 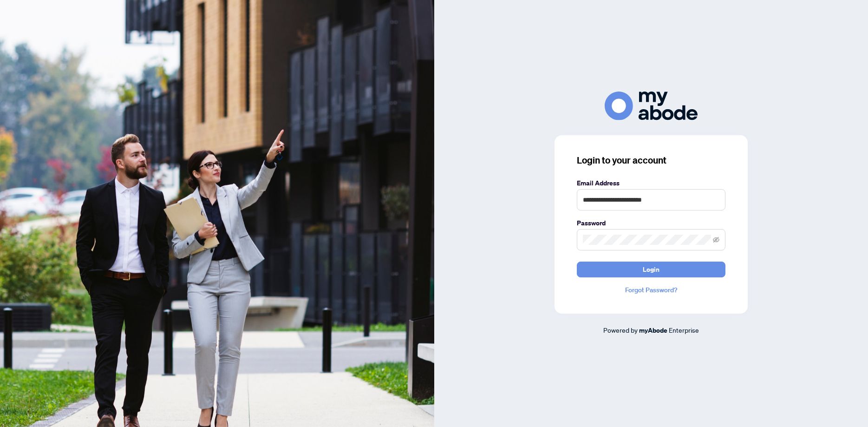 I want to click on span: eye-invisible, so click(x=716, y=240).